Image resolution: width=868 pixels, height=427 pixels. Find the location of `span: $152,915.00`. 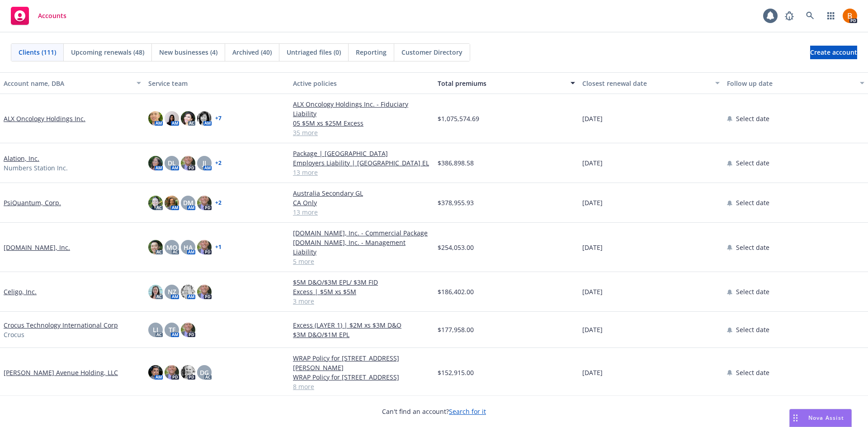

span: $152,915.00 is located at coordinates (456, 372).